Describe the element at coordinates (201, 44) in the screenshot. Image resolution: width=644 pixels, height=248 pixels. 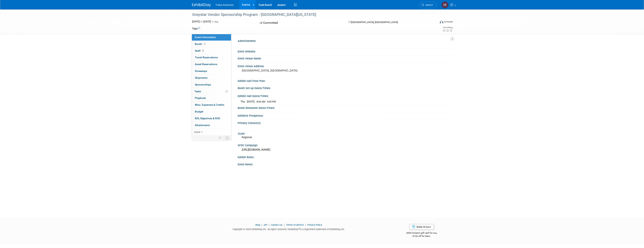
I see `span: Booth` at that location.